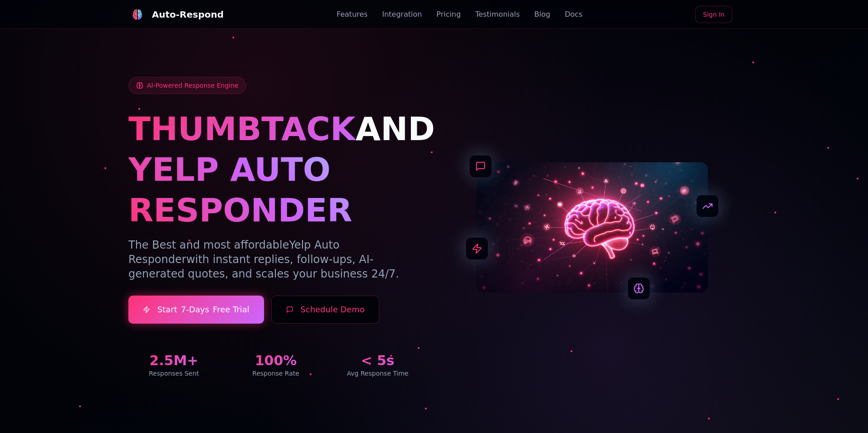 Image resolution: width=868 pixels, height=433 pixels. Describe the element at coordinates (187, 14) in the screenshot. I see `div: Auto-Respond` at that location.